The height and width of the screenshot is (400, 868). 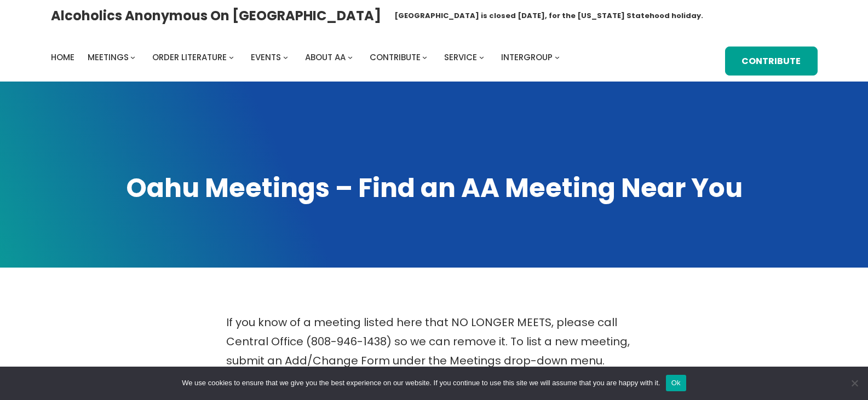 What do you see at coordinates (421, 383) in the screenshot?
I see `span: We use cookies to ensure that we give you the best experience on our website. If you continue to ...` at bounding box center [421, 383].